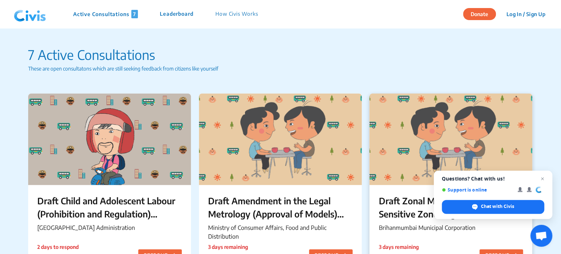  What do you see at coordinates (480, 14) in the screenshot?
I see `button: Donate` at bounding box center [480, 14].